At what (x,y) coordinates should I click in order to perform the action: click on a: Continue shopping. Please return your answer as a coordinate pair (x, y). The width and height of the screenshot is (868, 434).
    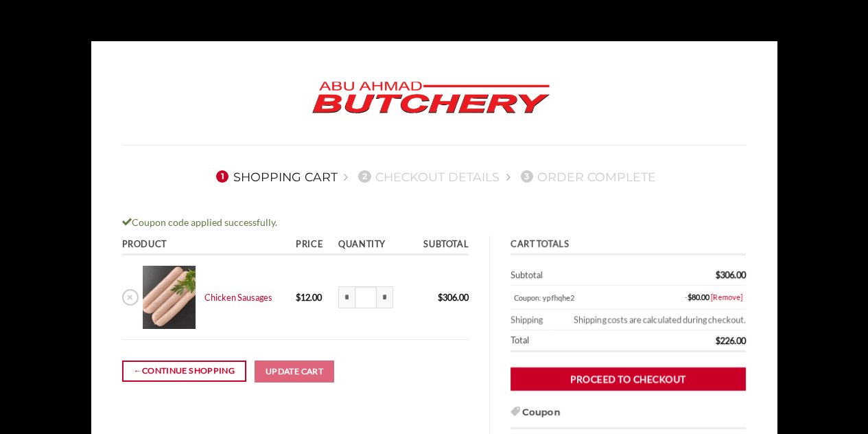
    Looking at the image, I should click on (184, 370).